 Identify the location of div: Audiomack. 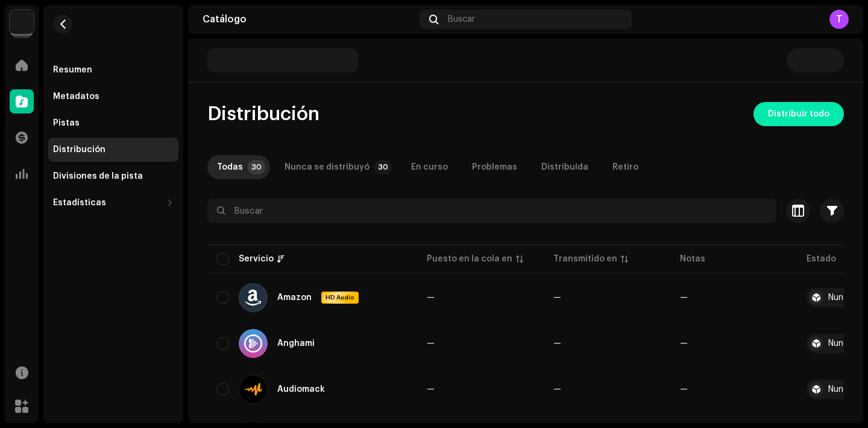
(301, 389).